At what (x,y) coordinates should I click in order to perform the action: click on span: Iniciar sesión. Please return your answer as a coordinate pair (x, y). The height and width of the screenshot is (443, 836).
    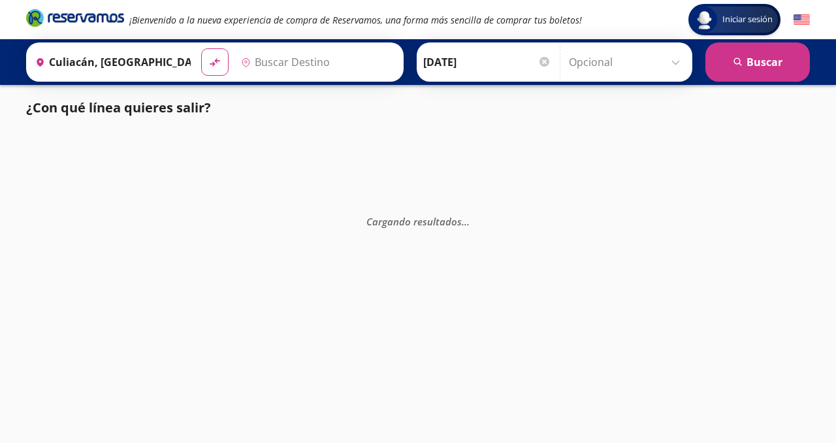
    Looking at the image, I should click on (747, 20).